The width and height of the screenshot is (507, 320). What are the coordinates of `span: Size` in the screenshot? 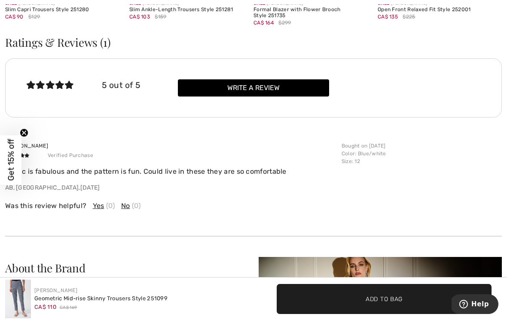 It's located at (347, 161).